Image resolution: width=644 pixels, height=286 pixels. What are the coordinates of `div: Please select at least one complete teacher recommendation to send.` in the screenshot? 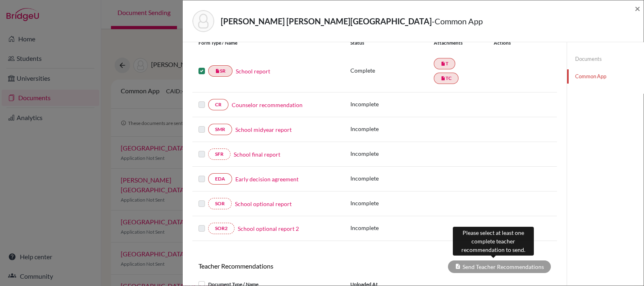 It's located at (493, 241).